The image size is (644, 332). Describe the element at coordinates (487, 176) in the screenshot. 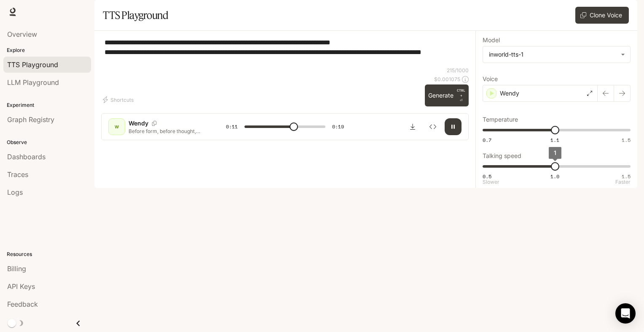

I see `span: 0.5` at that location.